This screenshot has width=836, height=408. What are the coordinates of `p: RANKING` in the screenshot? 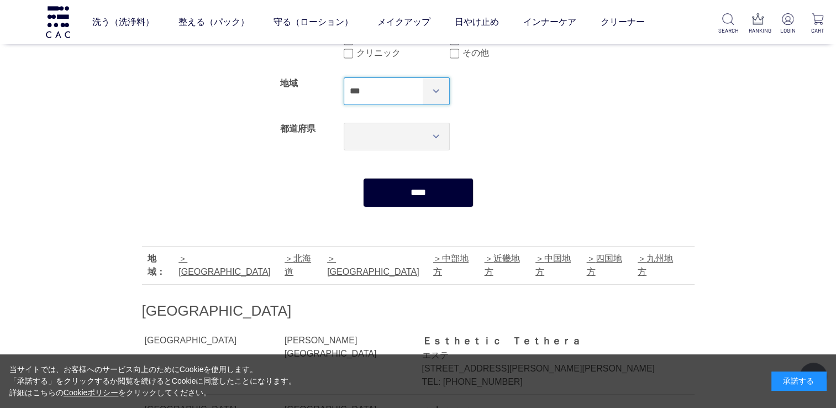 It's located at (758, 30).